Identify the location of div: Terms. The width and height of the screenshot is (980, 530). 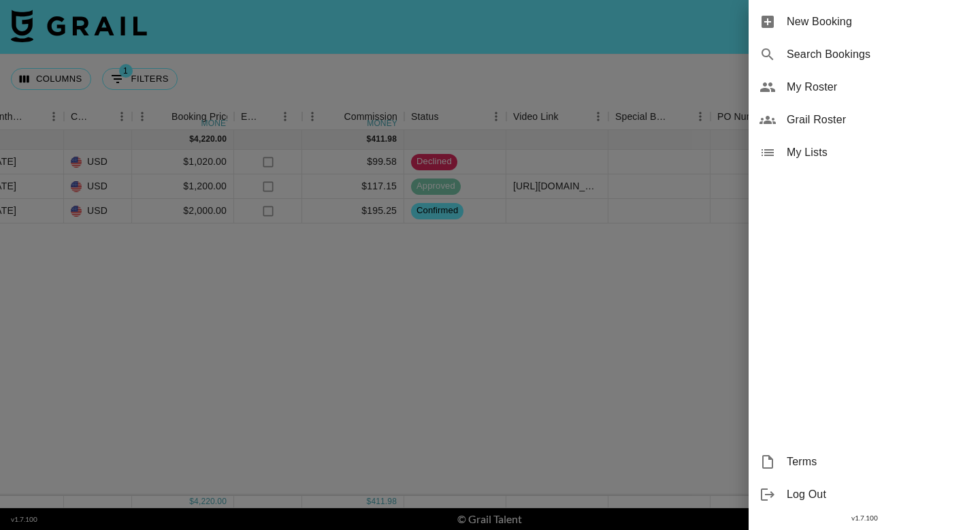
(865, 461).